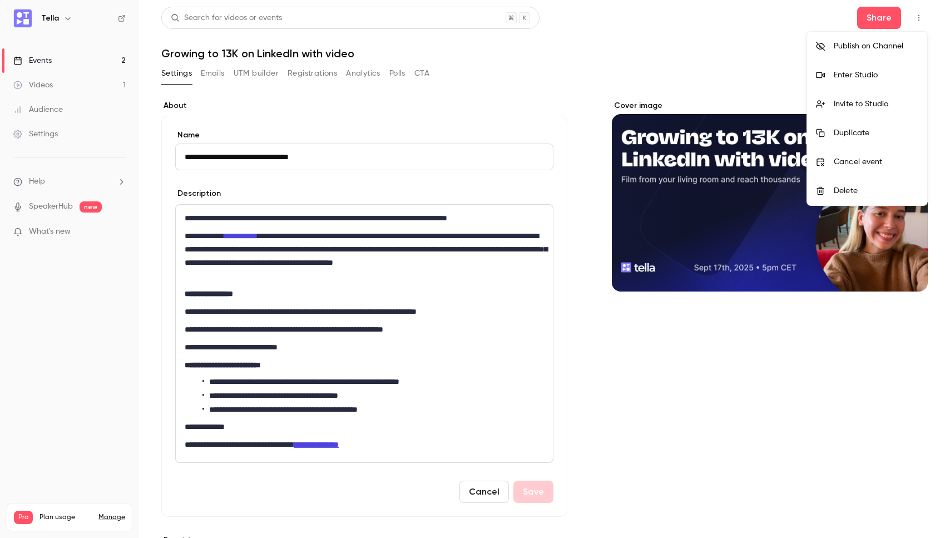 The width and height of the screenshot is (950, 538). Describe the element at coordinates (876, 104) in the screenshot. I see `div: Invite to Studio` at that location.